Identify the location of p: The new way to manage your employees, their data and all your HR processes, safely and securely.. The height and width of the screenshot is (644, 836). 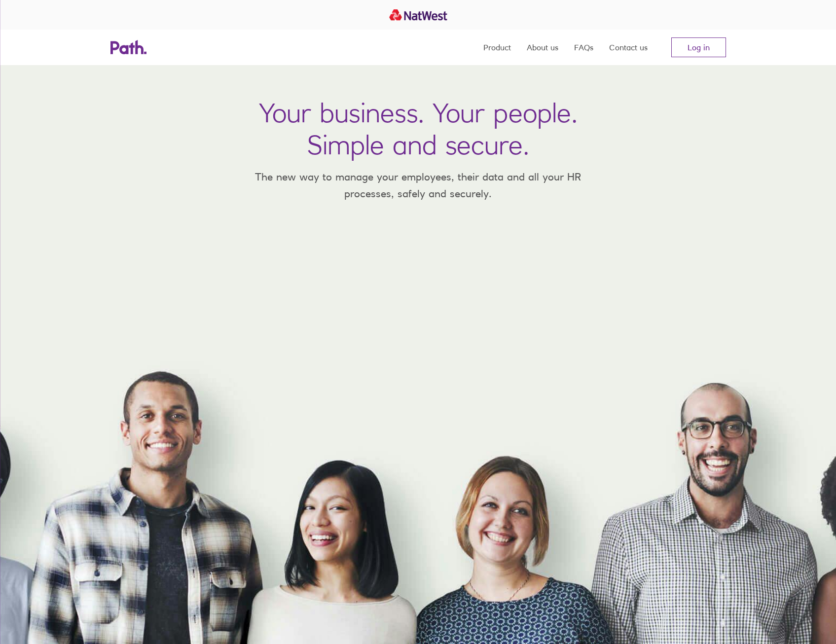
(418, 185).